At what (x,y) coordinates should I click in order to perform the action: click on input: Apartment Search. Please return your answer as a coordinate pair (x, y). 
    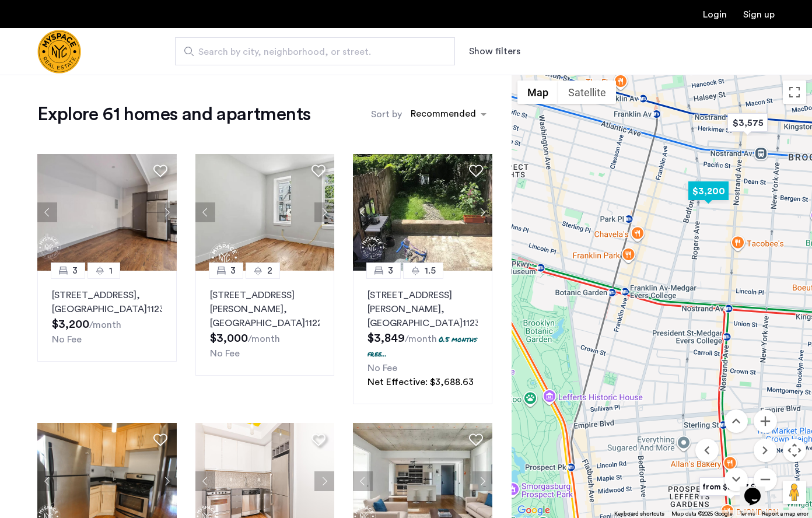
    Looking at the image, I should click on (315, 52).